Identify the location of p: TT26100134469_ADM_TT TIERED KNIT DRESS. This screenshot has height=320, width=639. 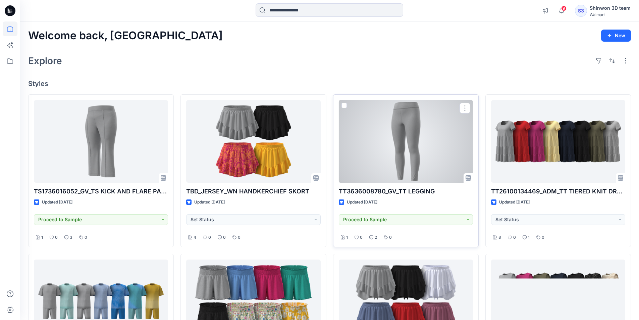
(558, 191).